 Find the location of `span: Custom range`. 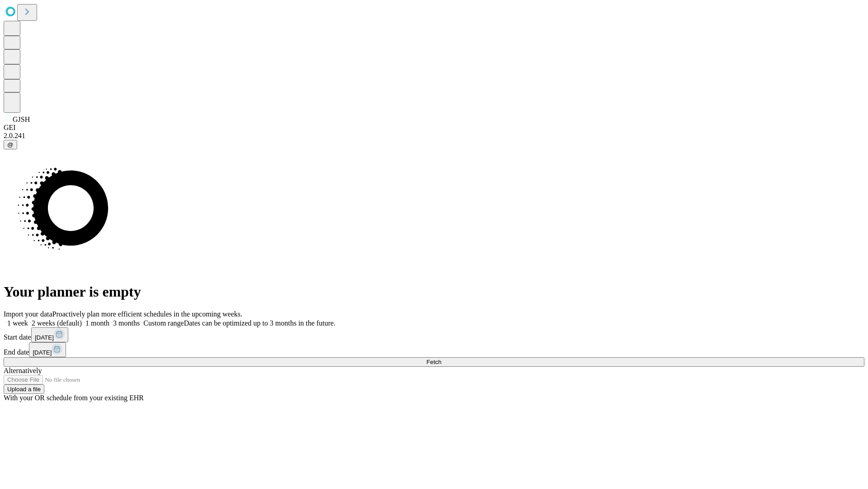

span: Custom range is located at coordinates (163, 323).